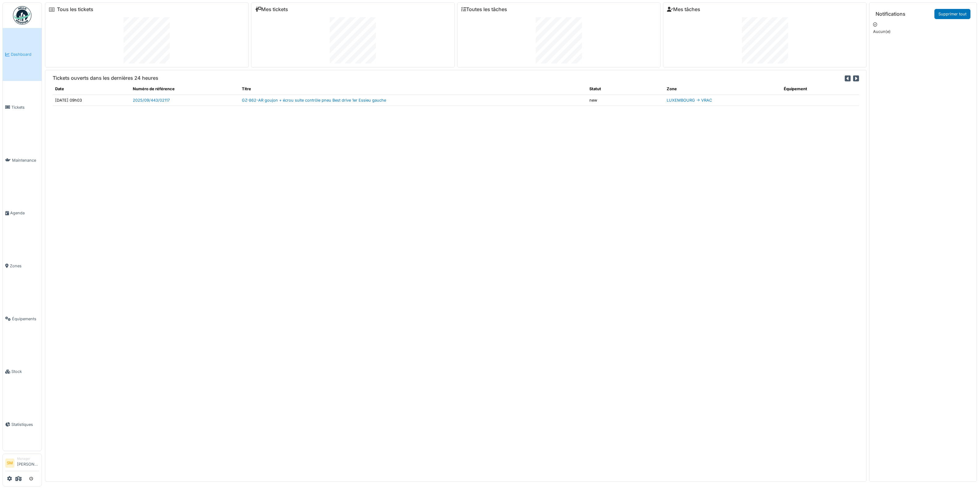  I want to click on span: Stock, so click(25, 371).